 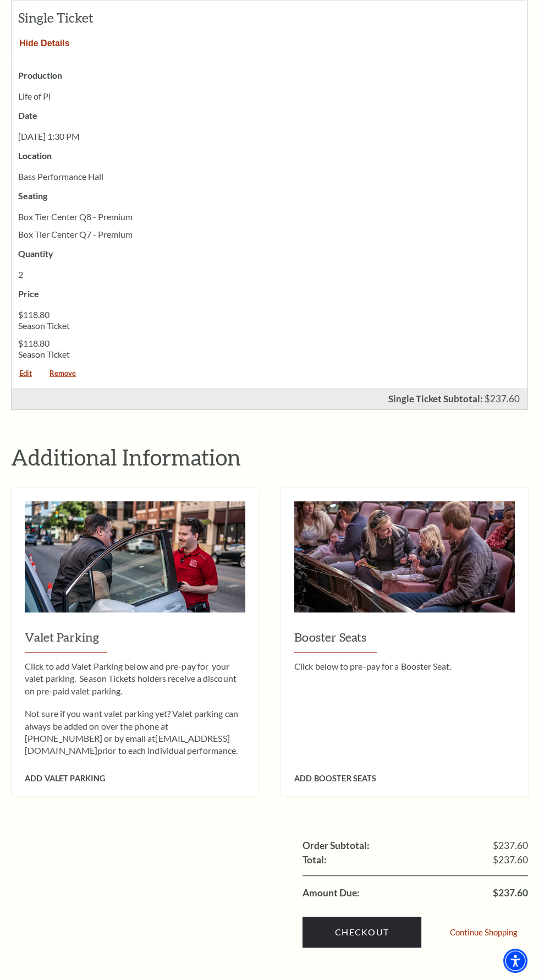 I want to click on a: Remove, so click(x=63, y=377).